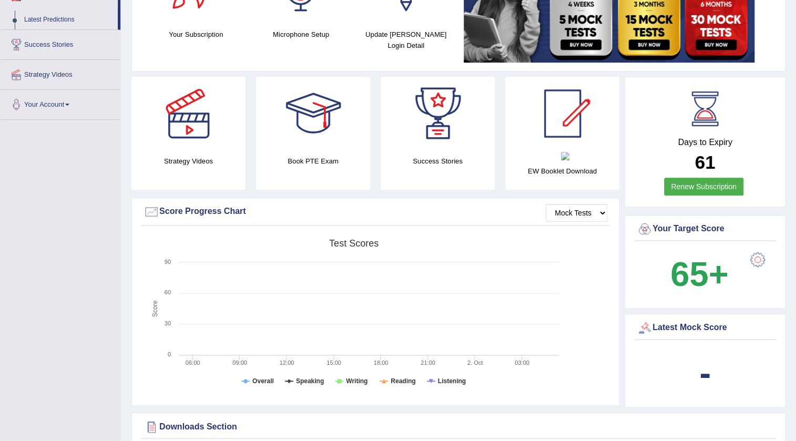 The image size is (796, 441). I want to click on text: 21:00, so click(428, 363).